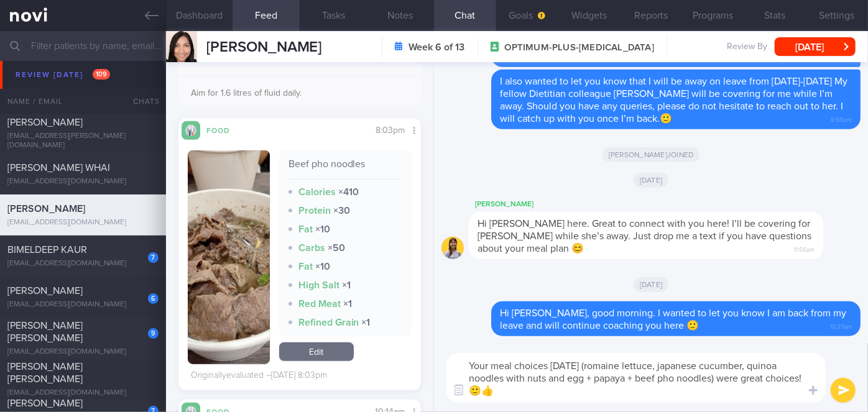 This screenshot has height=412, width=868. What do you see at coordinates (804, 249) in the screenshot?
I see `span: 11:56am` at bounding box center [804, 249].